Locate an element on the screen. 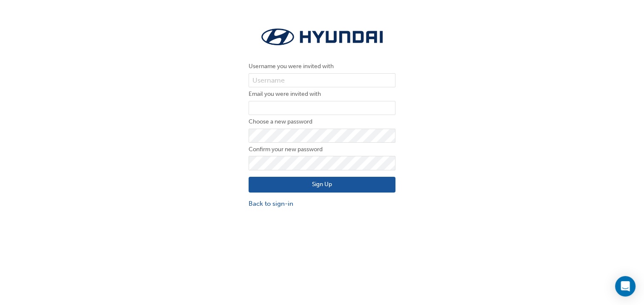 The height and width of the screenshot is (305, 644). img: Trak is located at coordinates (322, 37).